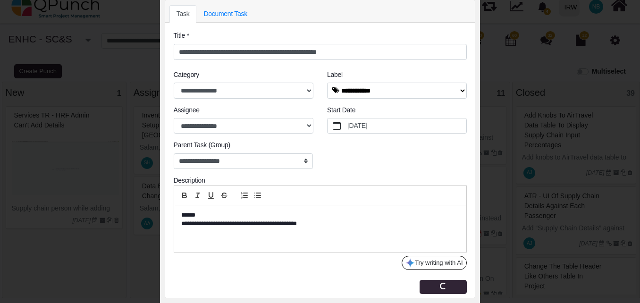 The height and width of the screenshot is (303, 640). Describe the element at coordinates (320, 180) in the screenshot. I see `div: Description` at that location.